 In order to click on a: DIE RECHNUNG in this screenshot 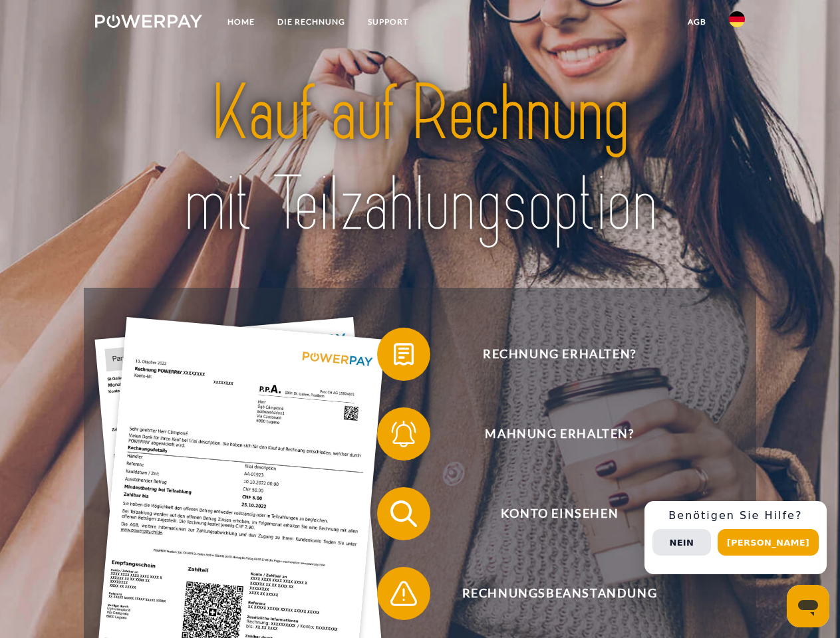, I will do `click(311, 22)`.